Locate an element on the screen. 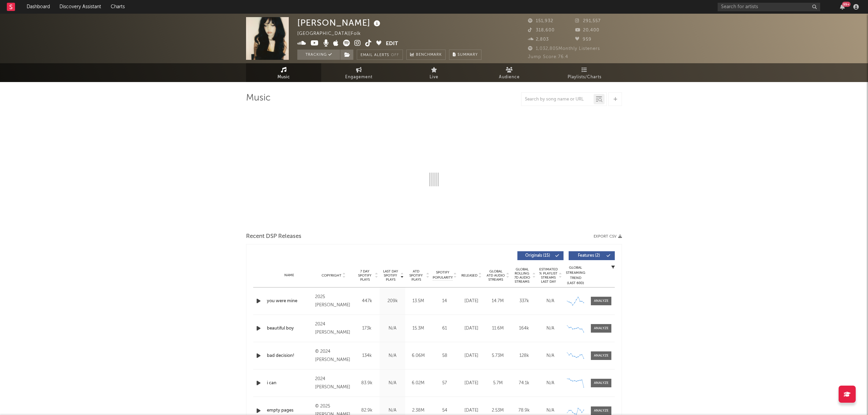 The image size is (868, 415). a: i can is located at coordinates (289, 383).